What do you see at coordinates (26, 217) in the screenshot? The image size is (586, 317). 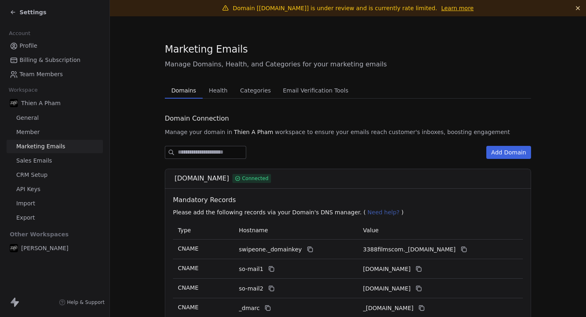 I see `span: Export` at bounding box center [26, 217].